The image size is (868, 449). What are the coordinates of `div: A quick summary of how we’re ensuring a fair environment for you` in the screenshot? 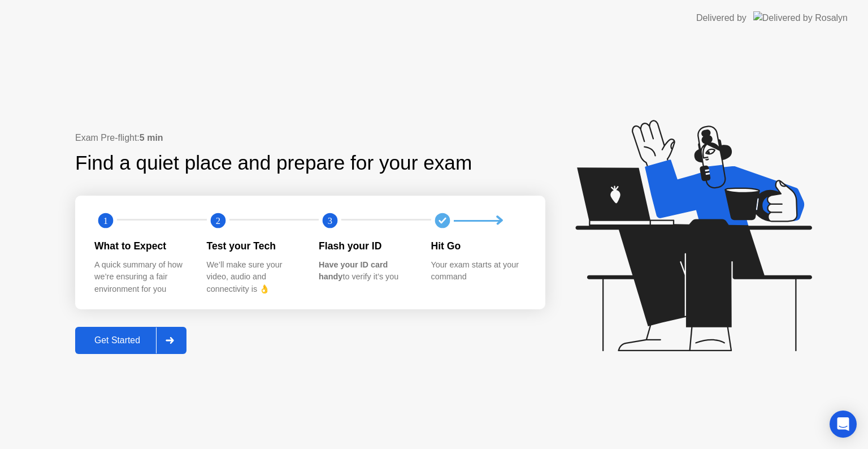 It's located at (142, 277).